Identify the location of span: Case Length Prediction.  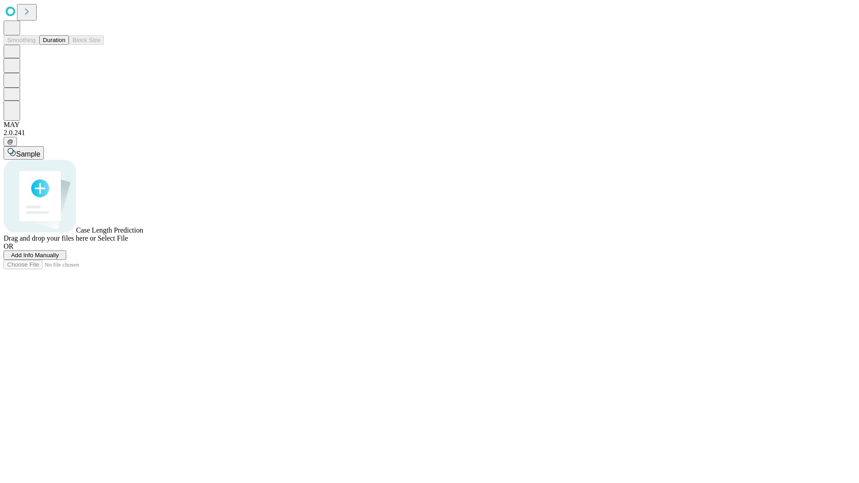
(110, 230).